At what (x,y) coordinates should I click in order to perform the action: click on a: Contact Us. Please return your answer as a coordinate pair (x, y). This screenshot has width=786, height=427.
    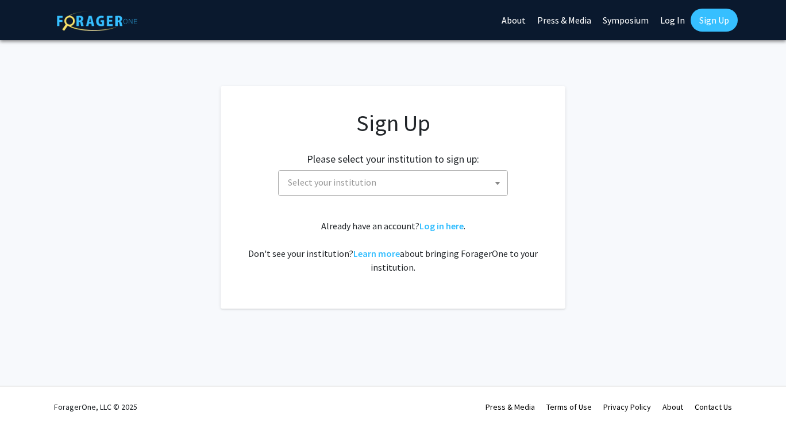
    Looking at the image, I should click on (713, 407).